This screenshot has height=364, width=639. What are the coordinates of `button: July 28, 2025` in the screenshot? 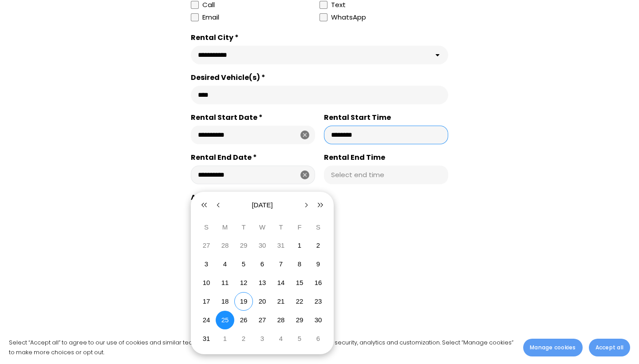 It's located at (225, 246).